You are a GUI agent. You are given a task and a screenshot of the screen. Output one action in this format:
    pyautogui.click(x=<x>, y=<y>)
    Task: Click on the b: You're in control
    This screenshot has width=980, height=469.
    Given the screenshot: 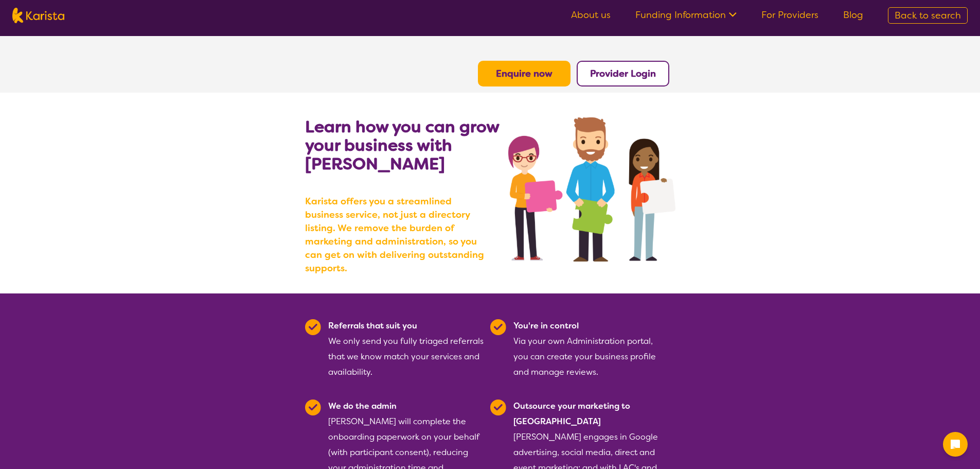 What is the action you would take?
    pyautogui.click(x=546, y=325)
    